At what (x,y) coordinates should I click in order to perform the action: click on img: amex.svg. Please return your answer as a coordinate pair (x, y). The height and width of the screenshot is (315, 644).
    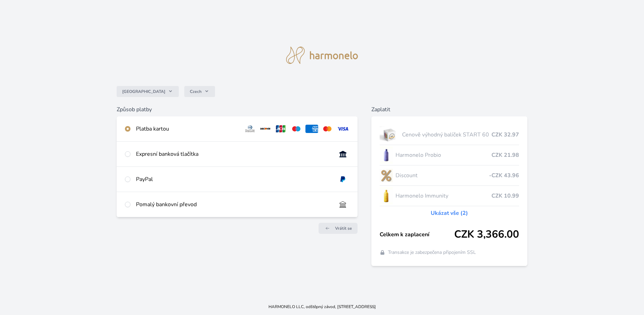
    Looking at the image, I should click on (312, 129).